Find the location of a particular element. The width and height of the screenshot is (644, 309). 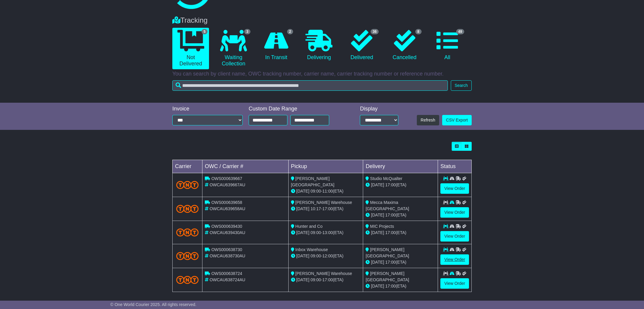

td: OWC / Carrier # is located at coordinates (246, 167).